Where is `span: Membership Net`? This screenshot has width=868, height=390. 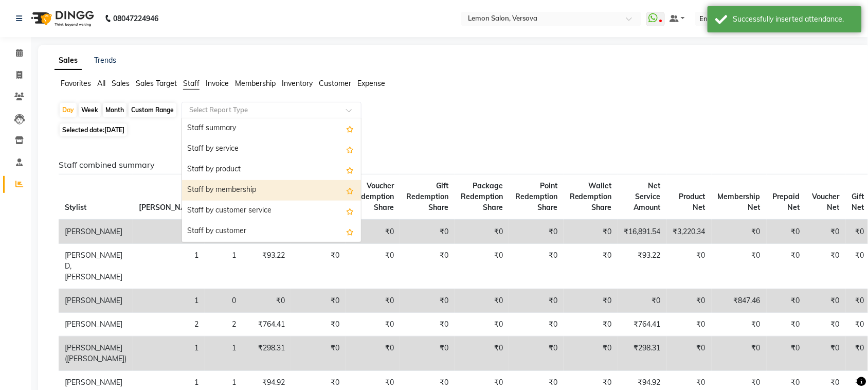 span: Membership Net is located at coordinates (739, 202).